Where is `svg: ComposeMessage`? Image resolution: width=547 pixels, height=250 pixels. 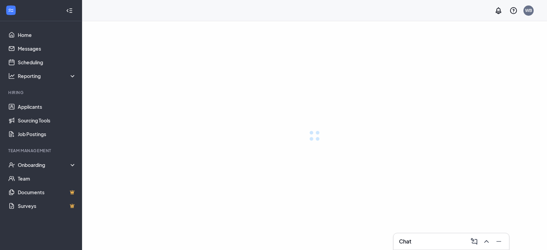
svg: ComposeMessage is located at coordinates (474, 241).